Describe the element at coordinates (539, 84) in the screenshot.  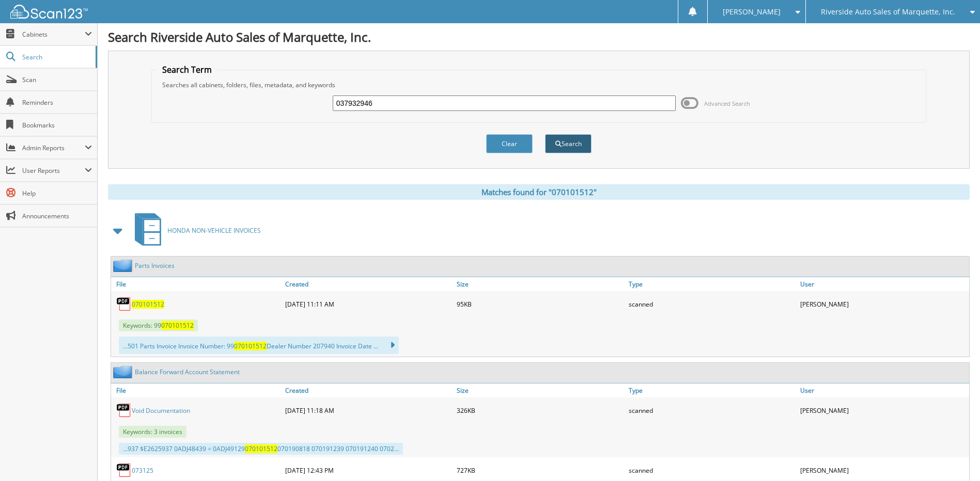
I see `div: Searches all cabinets, folders, files, metadata, and keywords` at that location.